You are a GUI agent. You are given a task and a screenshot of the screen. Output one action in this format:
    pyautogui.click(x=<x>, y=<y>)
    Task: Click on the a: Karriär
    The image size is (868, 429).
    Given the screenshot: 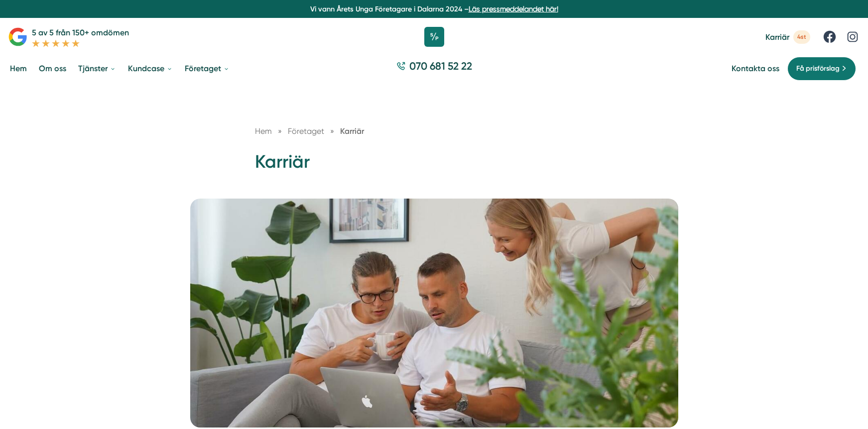 What is the action you would take?
    pyautogui.click(x=352, y=131)
    